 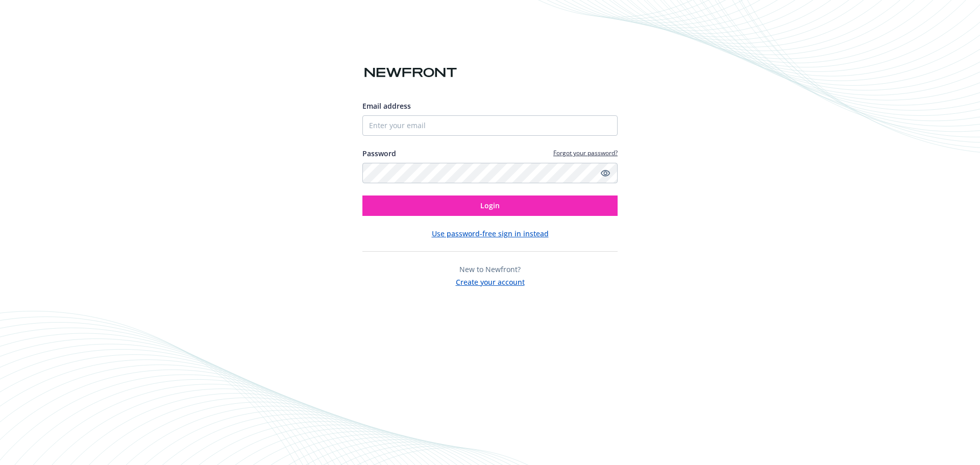 What do you see at coordinates (606, 173) in the screenshot?
I see `a: Show password` at bounding box center [606, 173].